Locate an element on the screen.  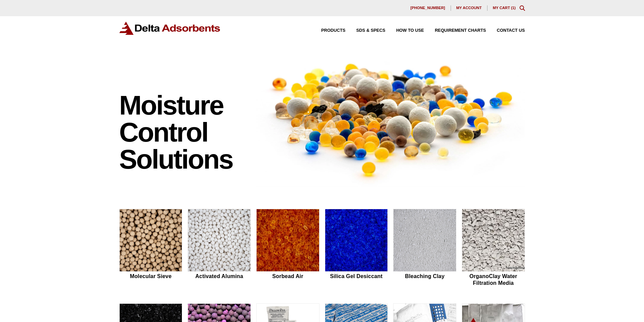
h1: Moisture Control Solutions is located at coordinates (184, 132).